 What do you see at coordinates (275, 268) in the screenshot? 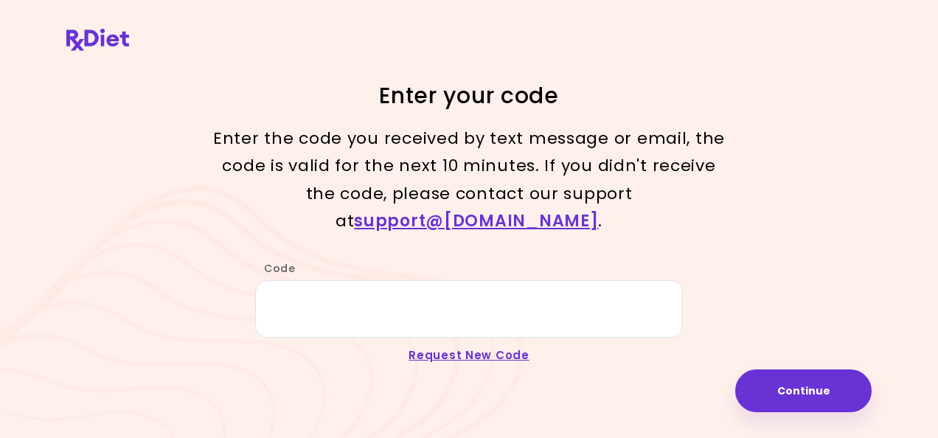
I see `label: Code` at bounding box center [275, 268].